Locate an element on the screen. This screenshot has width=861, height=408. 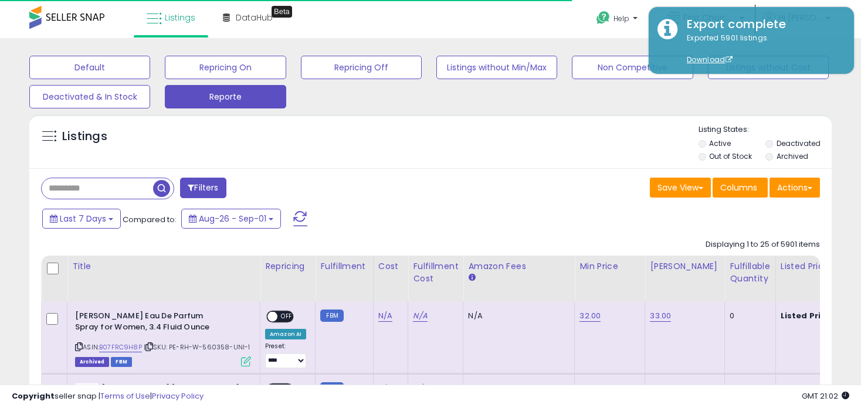
div: 8% for <= $10 is located at coordinates (517, 389).